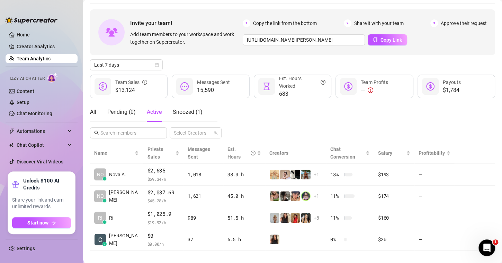  What do you see at coordinates (126, 65) in the screenshot?
I see `span: Last 7 days` at bounding box center [126, 65].